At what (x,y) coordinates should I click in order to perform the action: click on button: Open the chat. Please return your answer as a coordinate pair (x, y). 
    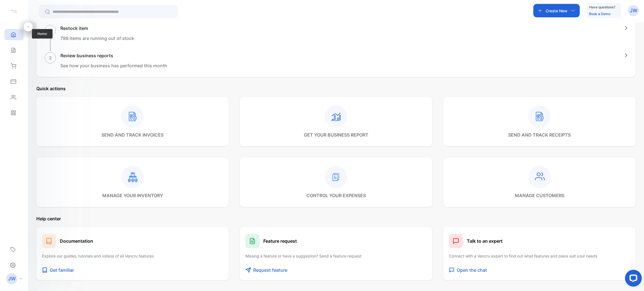
    Looking at the image, I should click on (539, 270).